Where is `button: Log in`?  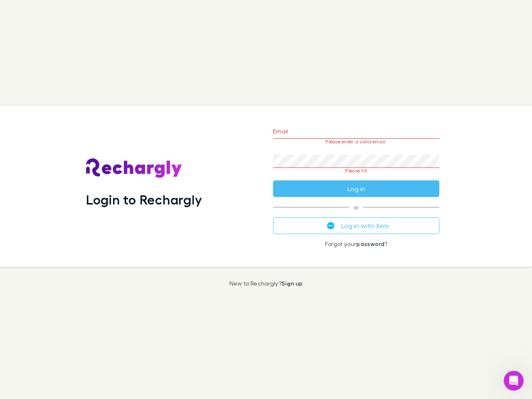 button: Log in is located at coordinates (356, 188).